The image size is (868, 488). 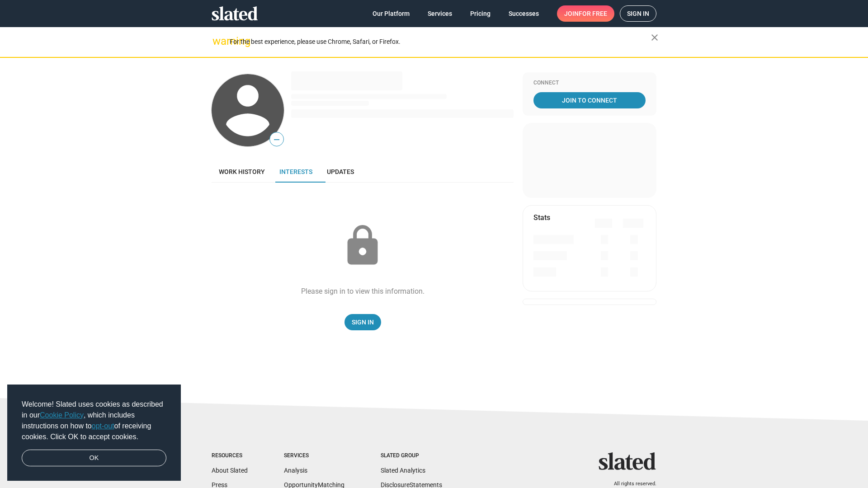 What do you see at coordinates (340, 172) in the screenshot?
I see `a: Updates` at bounding box center [340, 172].